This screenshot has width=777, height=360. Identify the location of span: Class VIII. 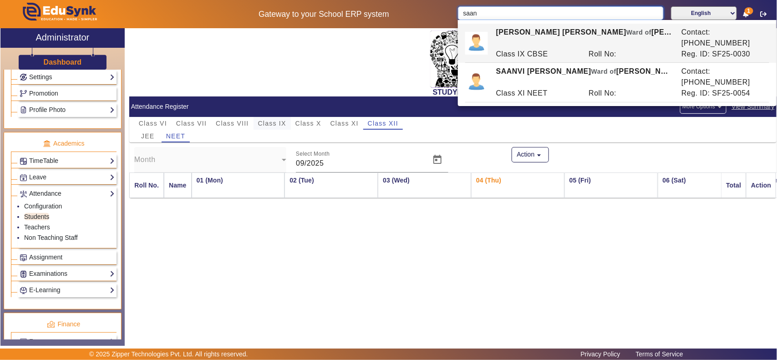
(232, 123).